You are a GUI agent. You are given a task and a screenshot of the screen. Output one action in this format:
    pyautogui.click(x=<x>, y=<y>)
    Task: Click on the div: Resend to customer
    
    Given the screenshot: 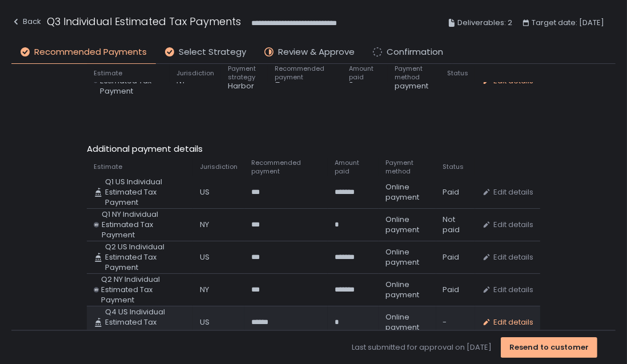 What is the action you would take?
    pyautogui.click(x=548, y=347)
    